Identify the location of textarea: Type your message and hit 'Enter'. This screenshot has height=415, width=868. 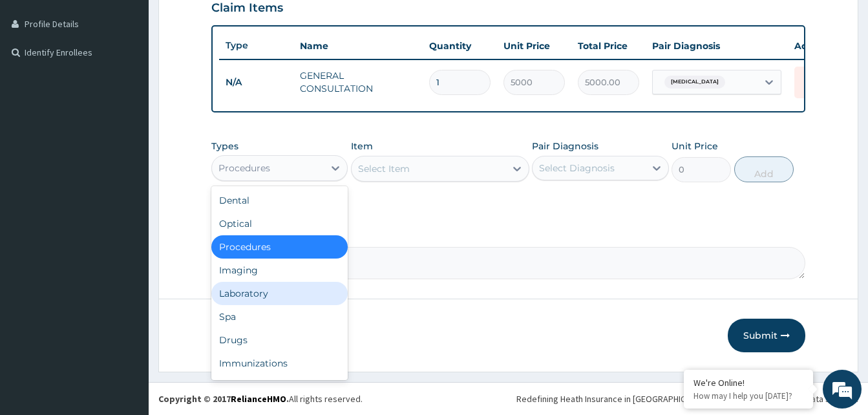
(126, 300).